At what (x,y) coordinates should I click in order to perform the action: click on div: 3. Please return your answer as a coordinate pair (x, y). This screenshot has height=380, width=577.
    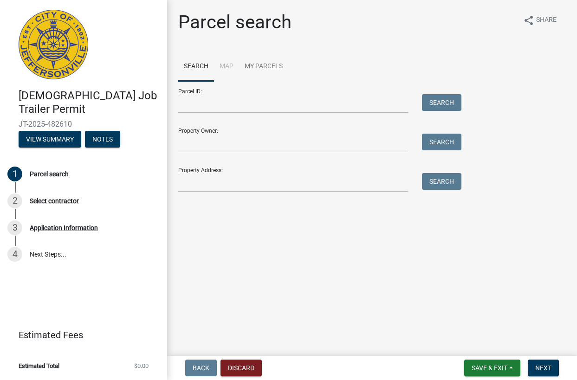
    Looking at the image, I should click on (15, 228).